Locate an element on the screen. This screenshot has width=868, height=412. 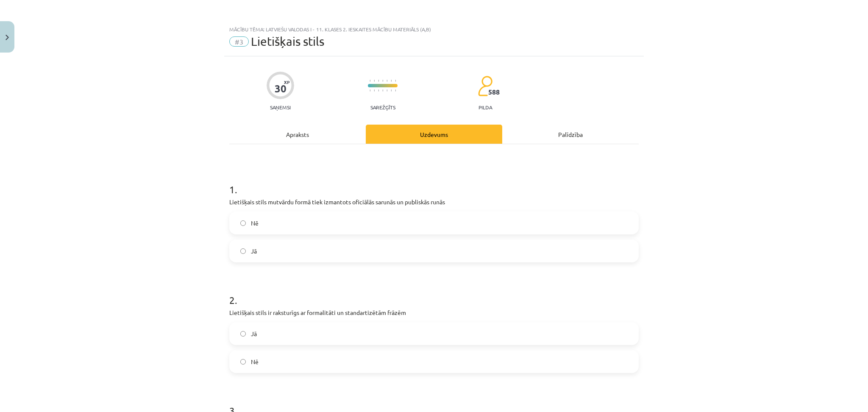
div: 30 is located at coordinates (281, 89).